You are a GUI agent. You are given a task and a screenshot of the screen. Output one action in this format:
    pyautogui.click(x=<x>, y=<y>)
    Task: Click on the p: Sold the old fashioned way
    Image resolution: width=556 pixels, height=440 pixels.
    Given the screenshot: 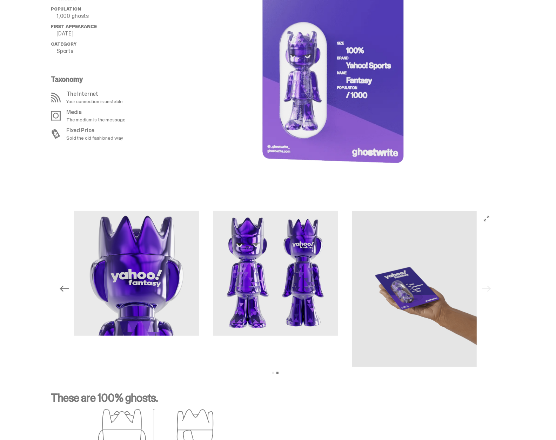 What is the action you would take?
    pyautogui.click(x=95, y=138)
    